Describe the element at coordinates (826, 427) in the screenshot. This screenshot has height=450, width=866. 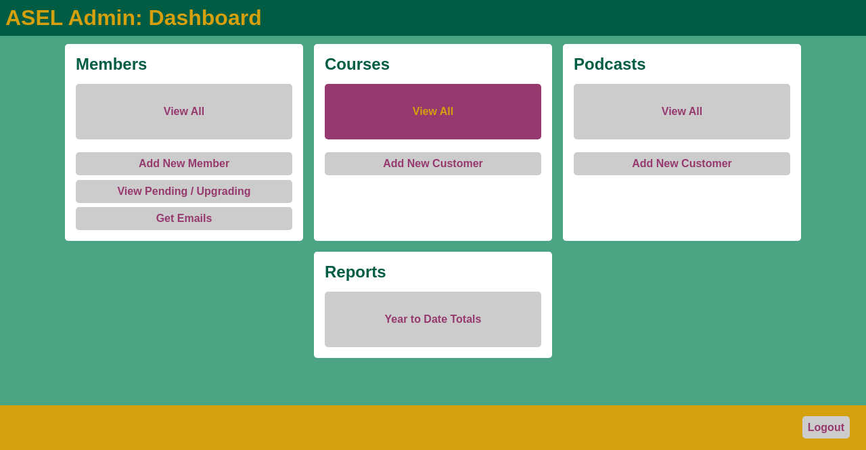
I see `a: Logout` at that location.